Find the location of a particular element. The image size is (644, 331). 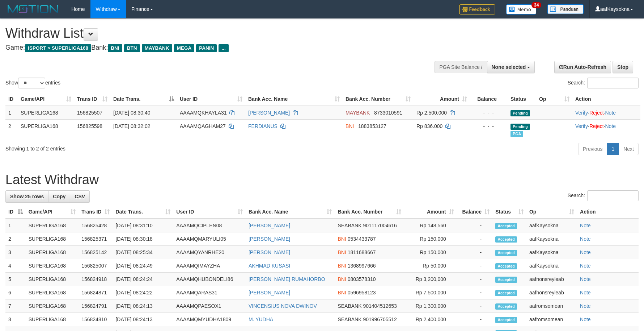

h4: Game: Bank: is located at coordinates (214, 48).